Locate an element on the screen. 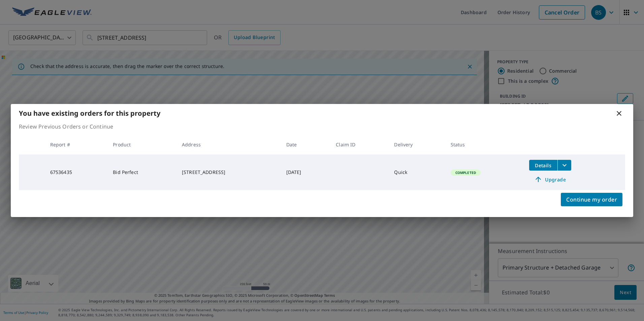 The image size is (644, 321). span: Continue my order is located at coordinates (591, 199).